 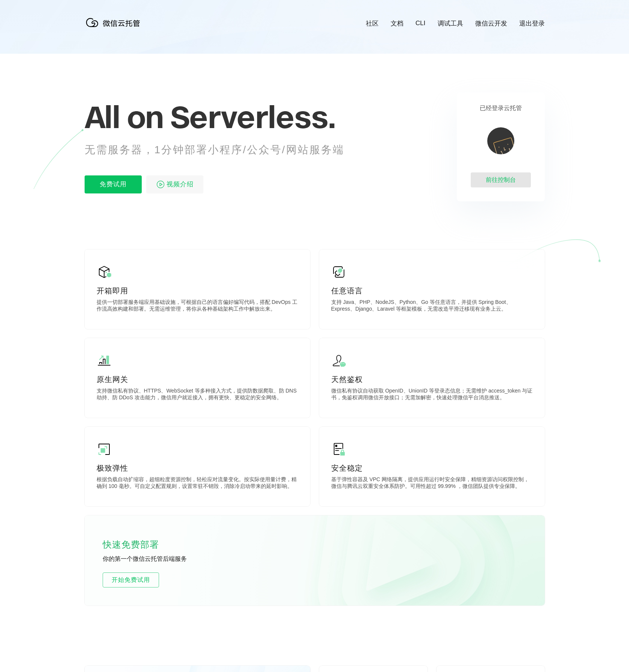 I want to click on span: All on, so click(x=124, y=117).